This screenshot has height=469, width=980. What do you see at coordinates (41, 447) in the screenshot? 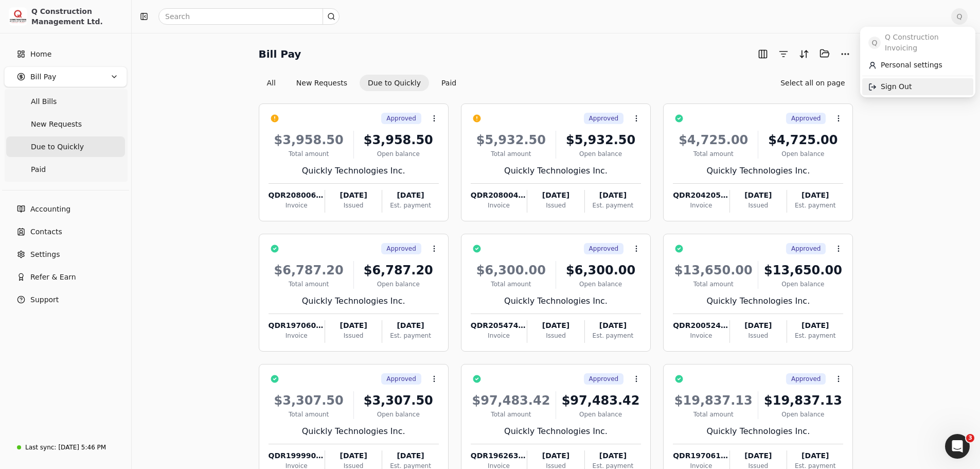
I see `div: Last sync:` at bounding box center [41, 447].